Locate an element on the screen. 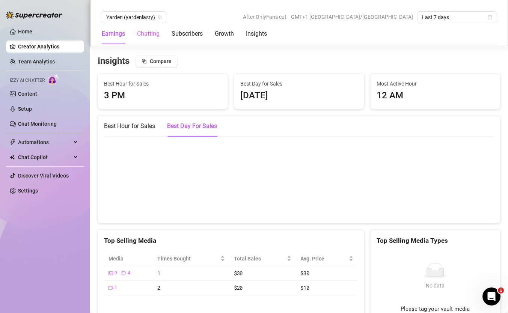 The width and height of the screenshot is (508, 313). a: Setup is located at coordinates (25, 109).